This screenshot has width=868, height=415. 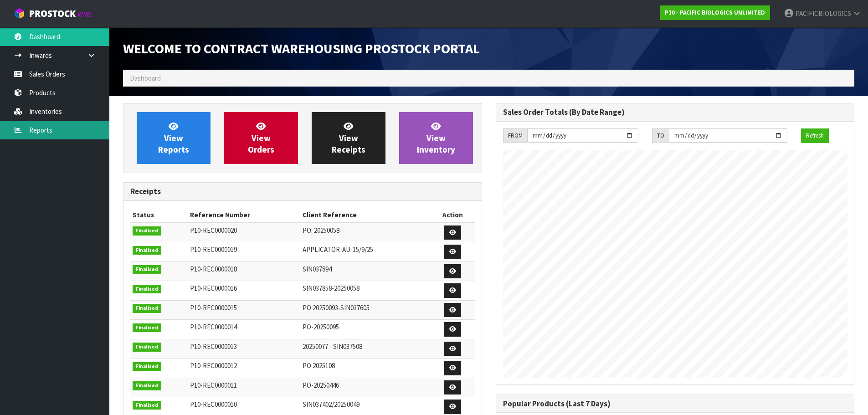 I want to click on th: Status, so click(x=159, y=215).